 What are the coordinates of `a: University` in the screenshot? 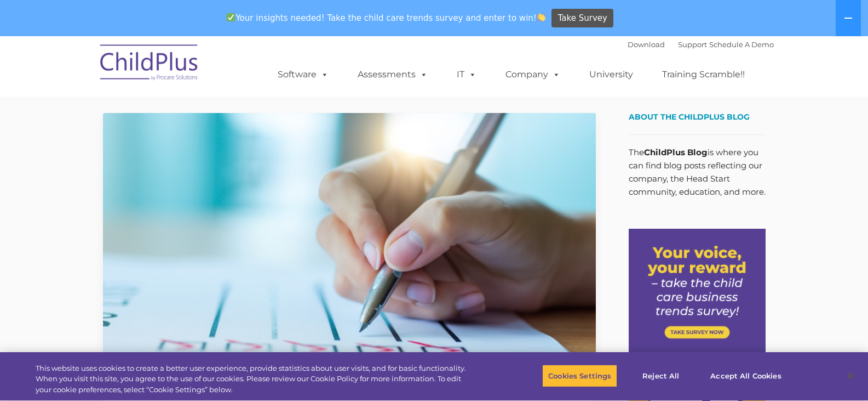 It's located at (611, 75).